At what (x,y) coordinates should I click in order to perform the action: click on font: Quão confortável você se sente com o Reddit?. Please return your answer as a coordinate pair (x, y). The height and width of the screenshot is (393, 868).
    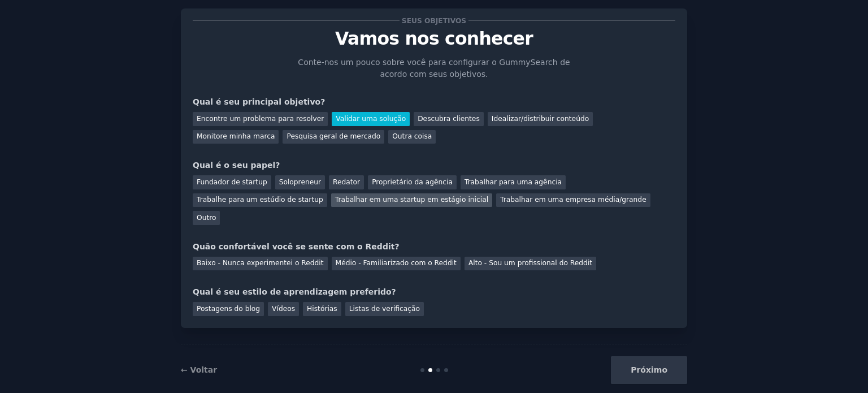
    Looking at the image, I should click on (296, 247).